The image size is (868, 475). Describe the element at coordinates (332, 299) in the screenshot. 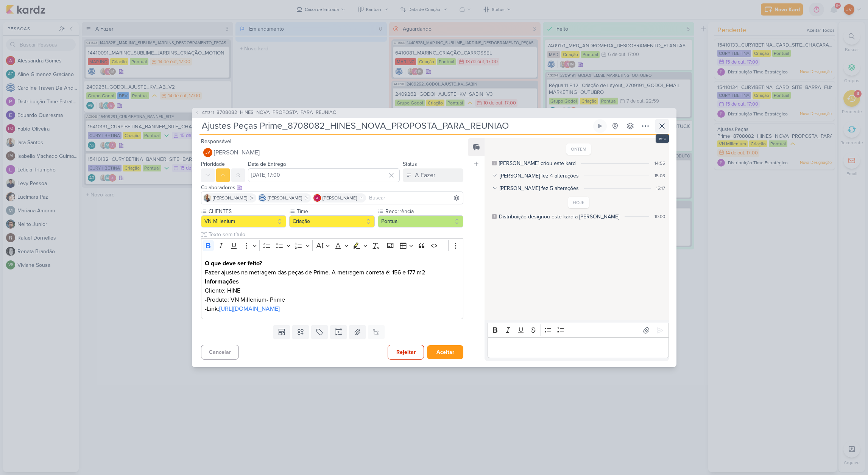

I see `p: -Produto: VN Millenium- Prime` at that location.